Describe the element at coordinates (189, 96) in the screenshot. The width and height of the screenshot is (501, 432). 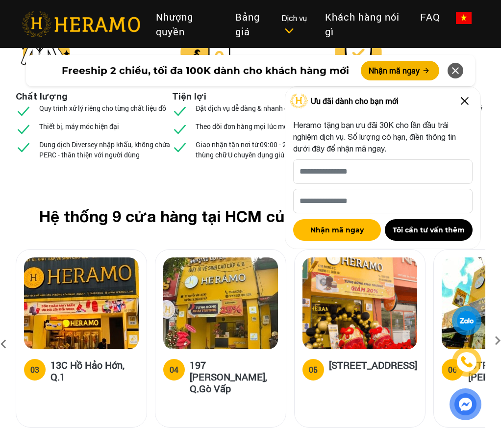
I see `li: Tiện lợi` at that location.